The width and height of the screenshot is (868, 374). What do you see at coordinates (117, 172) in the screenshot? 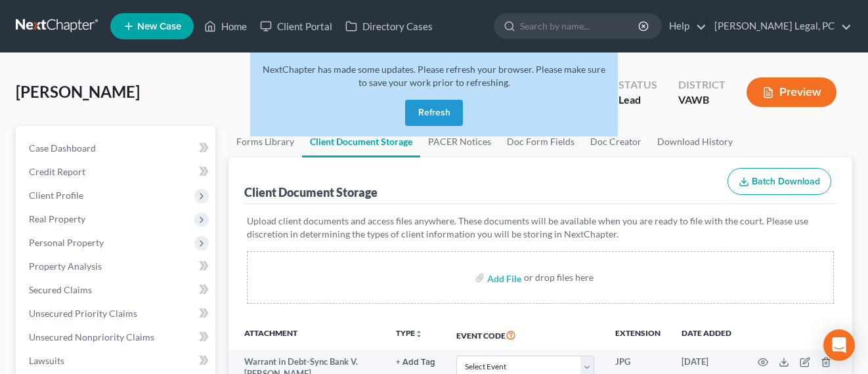
I see `a: Credit Report` at bounding box center [117, 172].